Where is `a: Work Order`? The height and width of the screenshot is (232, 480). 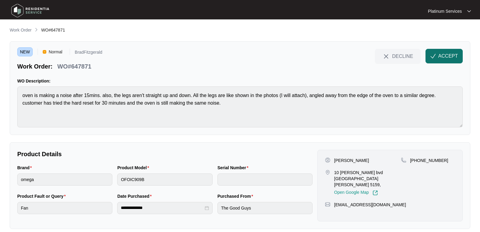
a: Work Order is located at coordinates (21, 30).